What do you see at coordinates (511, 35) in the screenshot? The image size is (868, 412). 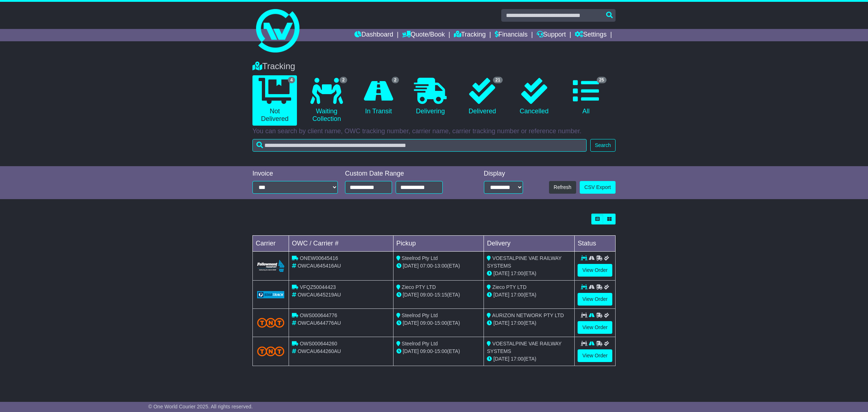 I see `a: Financials` at bounding box center [511, 35].